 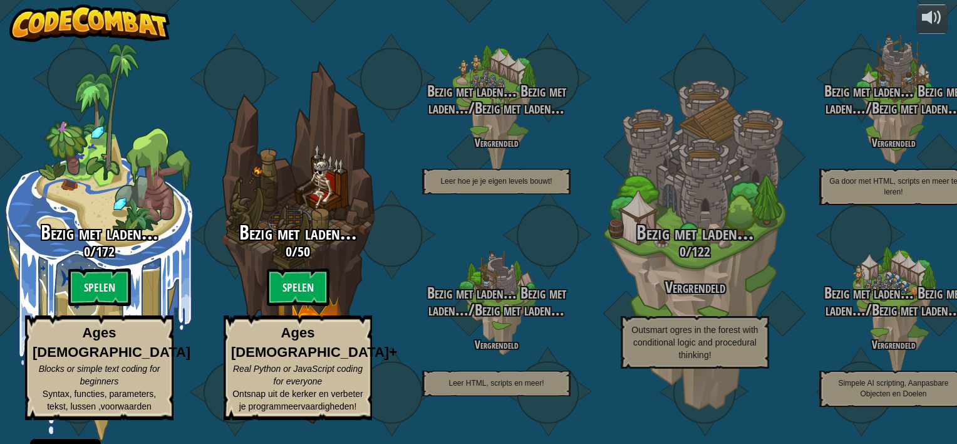 What do you see at coordinates (496, 383) in the screenshot?
I see `span: Leer HTML, scripts en meer!` at bounding box center [496, 383].